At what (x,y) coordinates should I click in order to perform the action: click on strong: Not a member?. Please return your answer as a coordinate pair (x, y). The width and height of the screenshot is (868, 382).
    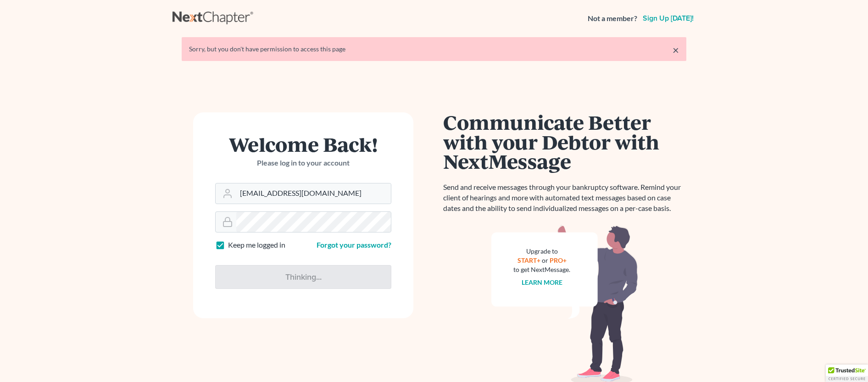
    Looking at the image, I should click on (612, 18).